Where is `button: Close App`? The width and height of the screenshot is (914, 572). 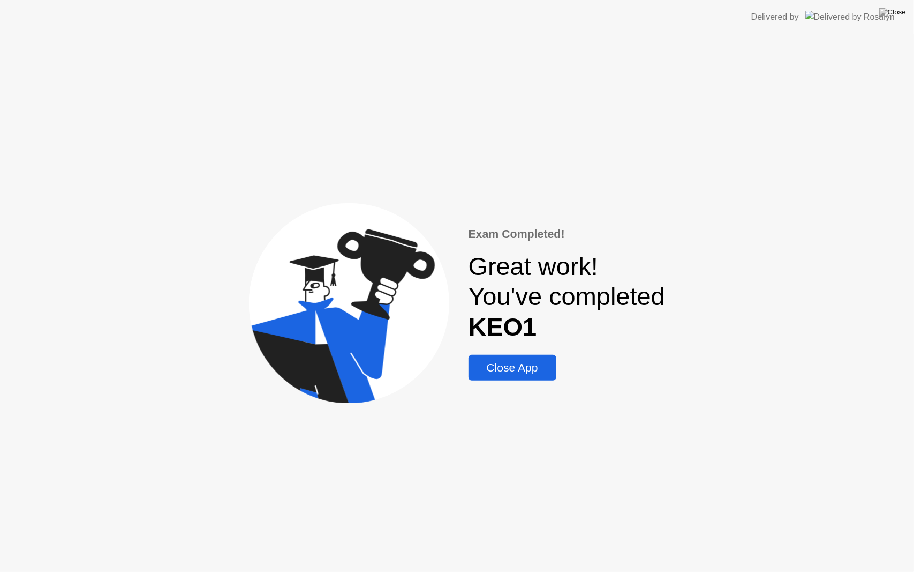
button: Close App is located at coordinates (513, 367).